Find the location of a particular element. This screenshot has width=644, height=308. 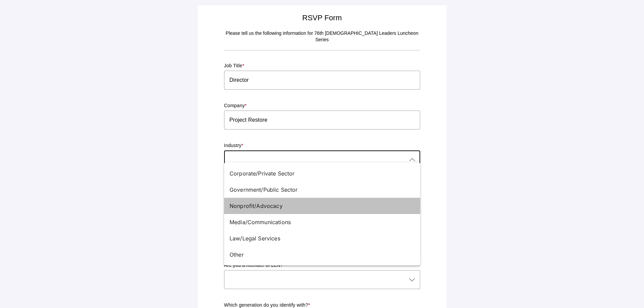

p: Job Title is located at coordinates (322, 66).